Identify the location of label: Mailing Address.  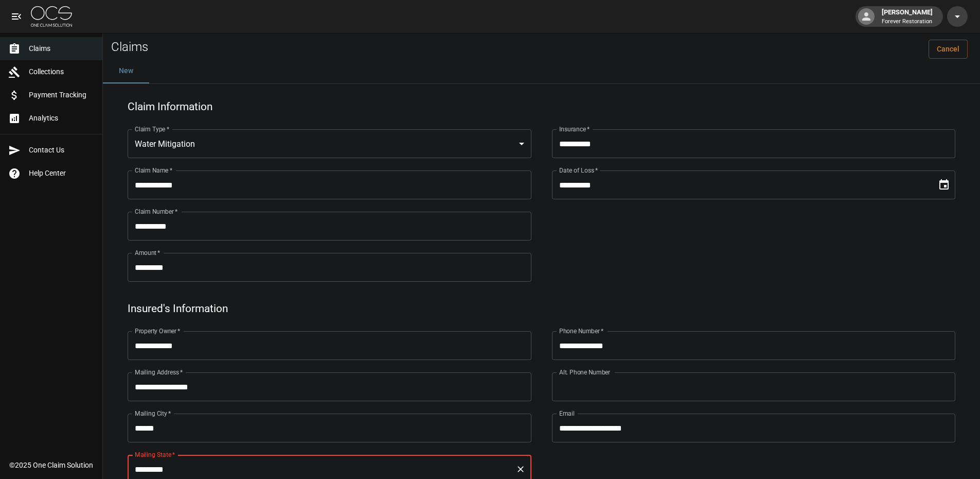
(158, 372).